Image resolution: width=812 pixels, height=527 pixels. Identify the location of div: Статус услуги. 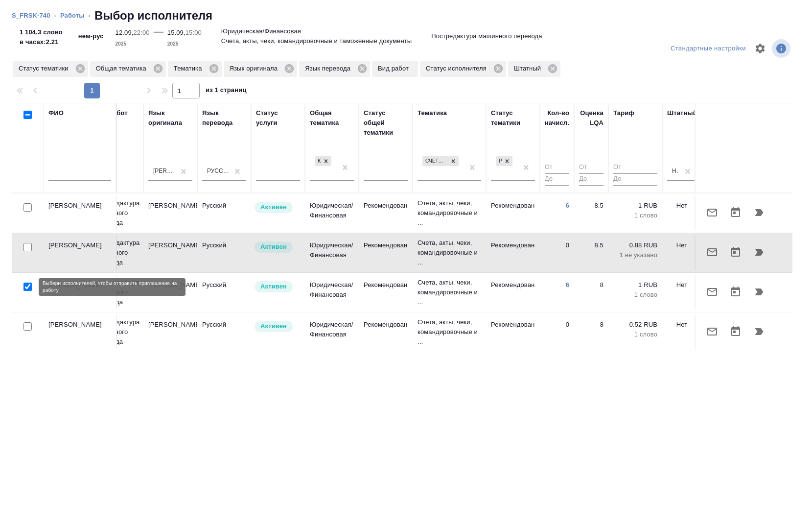
(278, 118).